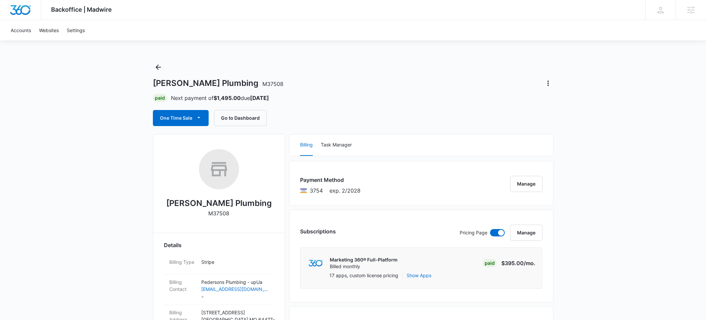 This screenshot has height=320, width=706. Describe the element at coordinates (158, 67) in the screenshot. I see `button: Back` at that location.